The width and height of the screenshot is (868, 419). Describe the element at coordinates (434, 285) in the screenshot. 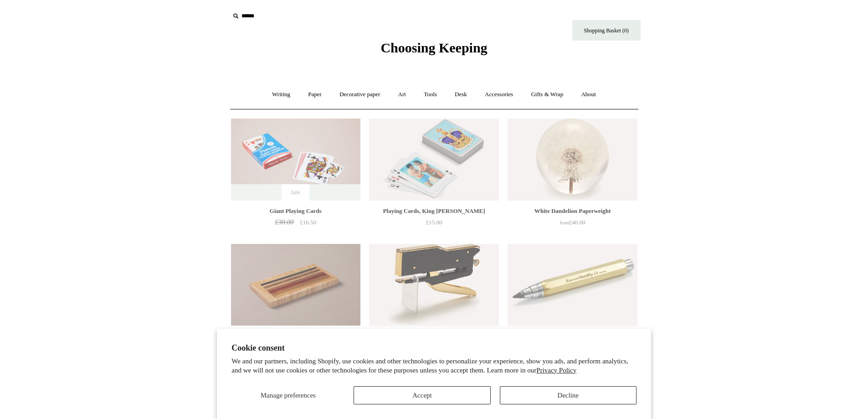

I see `a: Hand Held Black and Gold Zenith 6/4 Plier Stapler Hand Held Black and Gold Zenith 6/4 Plier Stapler` at that location.